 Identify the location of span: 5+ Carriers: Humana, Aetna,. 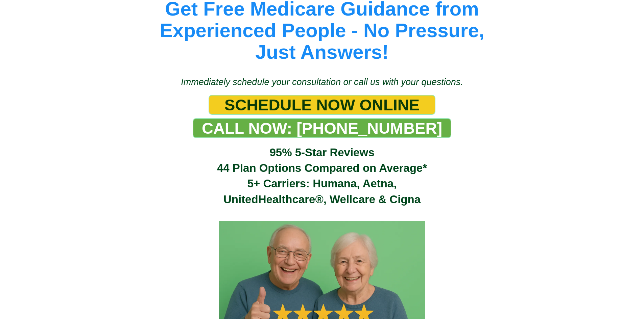
(322, 183).